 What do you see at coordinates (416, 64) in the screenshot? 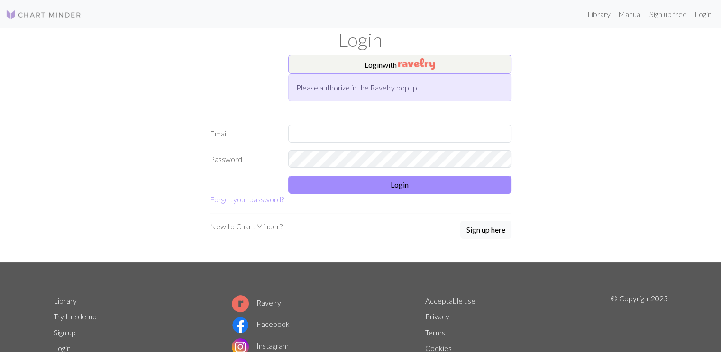
I see `img: Ravelry` at bounding box center [416, 64].